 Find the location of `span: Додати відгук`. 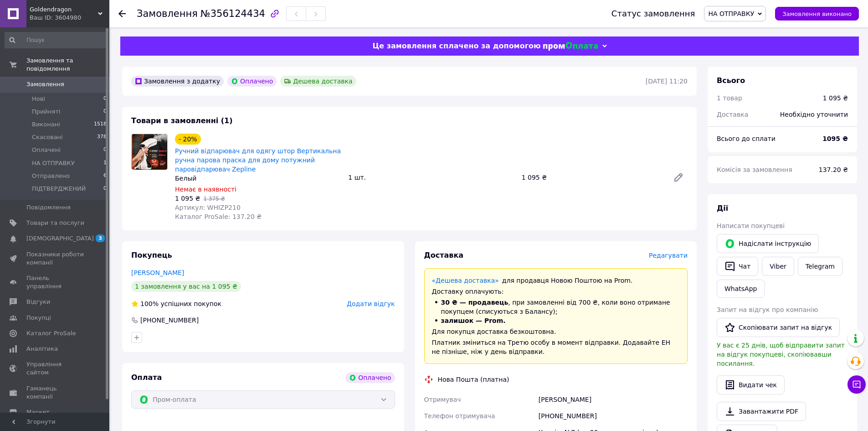

span: Додати відгук is located at coordinates (371, 303).